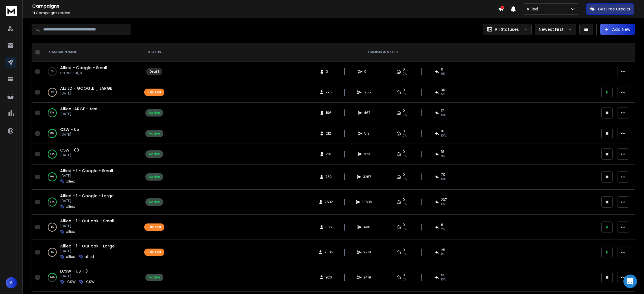 The image size is (644, 294). I want to click on div: Paused, so click(154, 227).